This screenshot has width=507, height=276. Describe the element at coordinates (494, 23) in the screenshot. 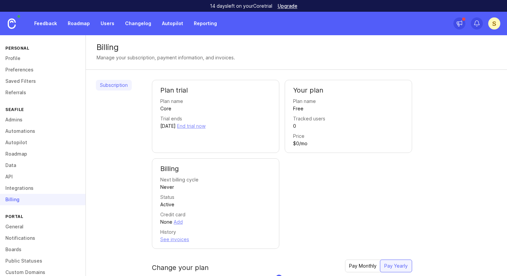

I see `div: S` at that location.